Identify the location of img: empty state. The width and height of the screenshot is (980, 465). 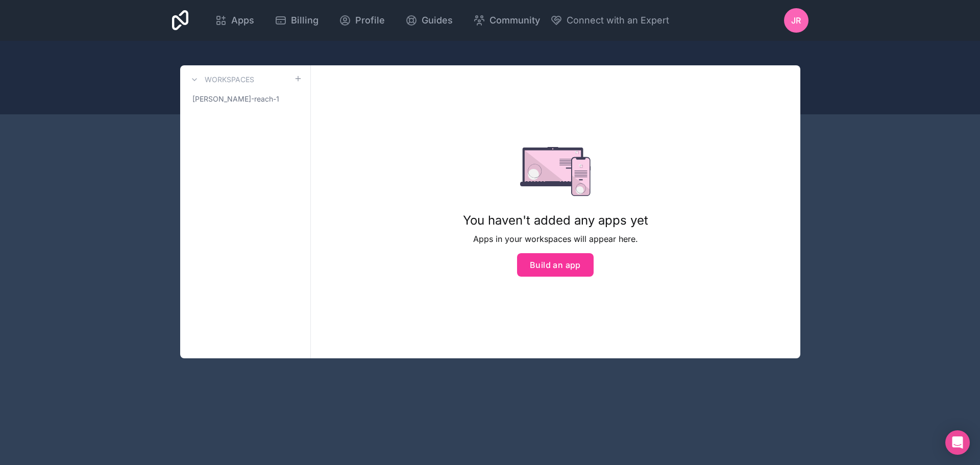
(555, 172).